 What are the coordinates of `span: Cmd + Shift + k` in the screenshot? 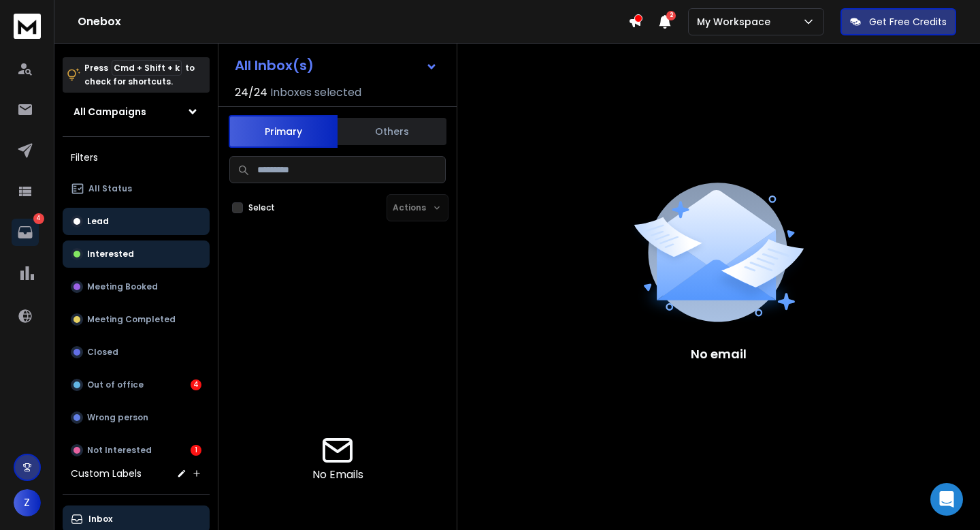 It's located at (146, 67).